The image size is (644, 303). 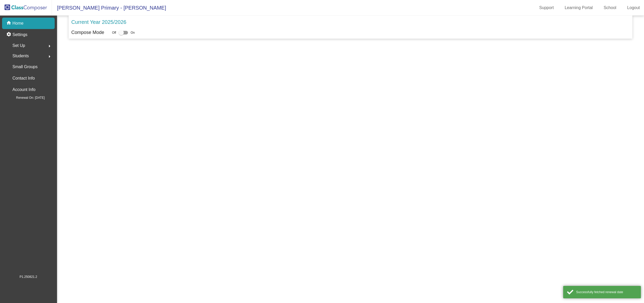 What do you see at coordinates (634, 8) in the screenshot?
I see `a: Logout` at bounding box center [634, 8].